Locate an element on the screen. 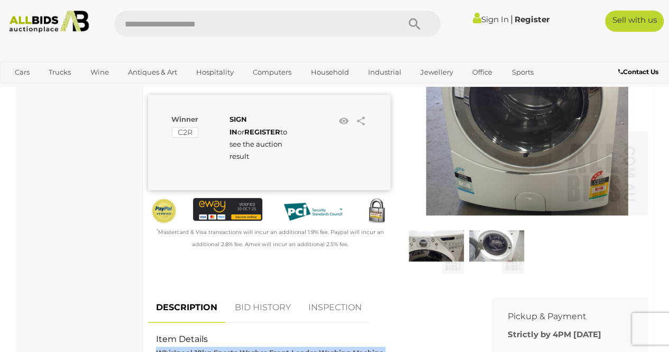 The height and width of the screenshot is (352, 669). a: Sports is located at coordinates (522, 72).